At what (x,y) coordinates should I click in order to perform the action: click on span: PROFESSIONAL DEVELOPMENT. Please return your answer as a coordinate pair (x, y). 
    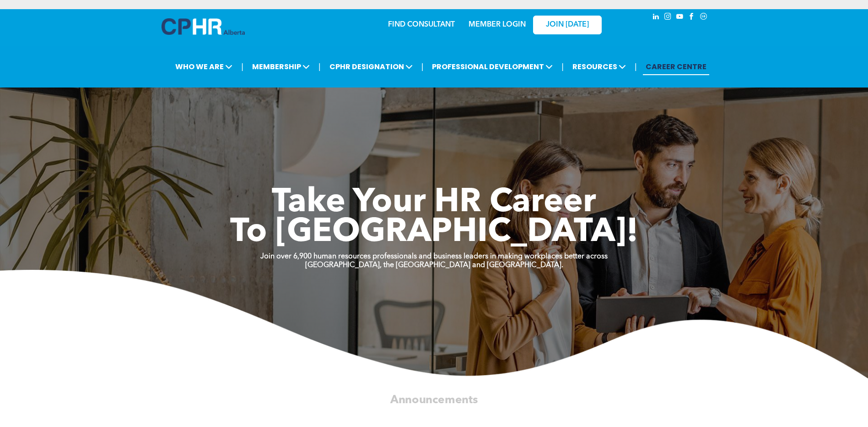
    Looking at the image, I should click on (492, 66).